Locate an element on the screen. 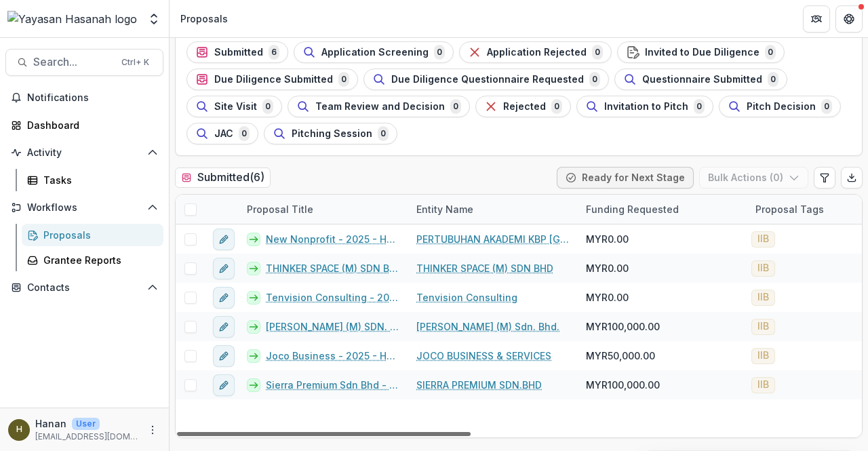 This screenshot has width=868, height=451. span: Notifications is located at coordinates (92, 97).